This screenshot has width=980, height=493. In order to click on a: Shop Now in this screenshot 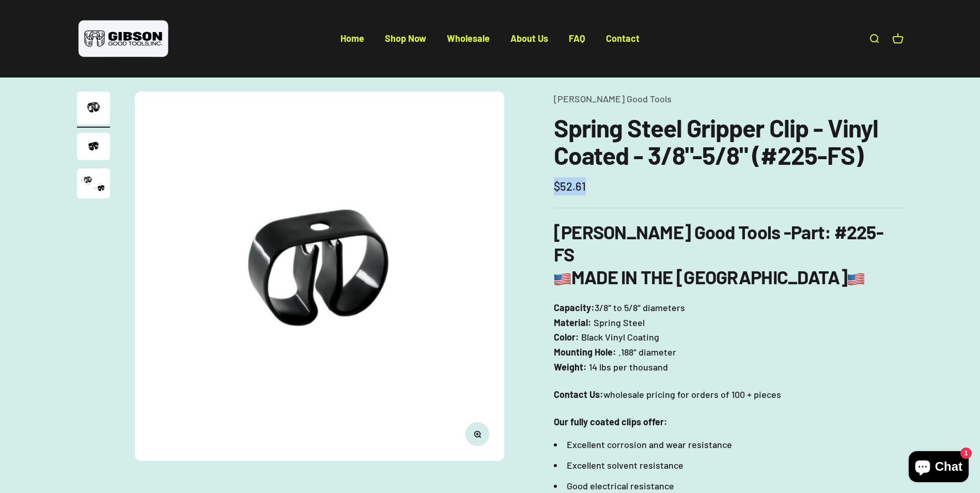, I will do `click(406, 38)`.